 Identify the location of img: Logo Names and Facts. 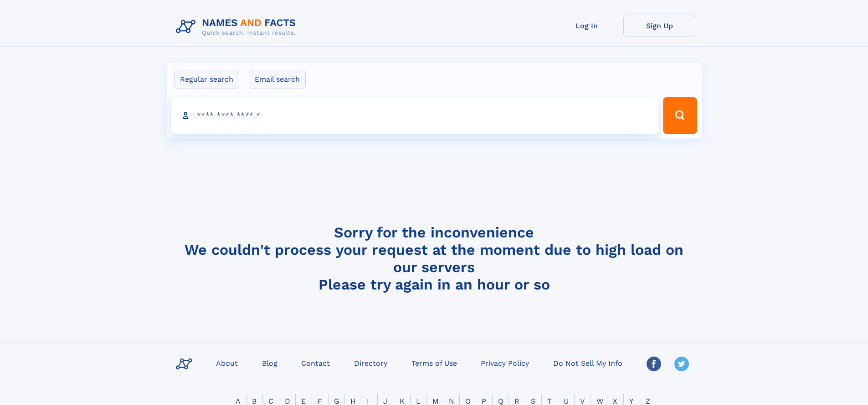
(238, 27).